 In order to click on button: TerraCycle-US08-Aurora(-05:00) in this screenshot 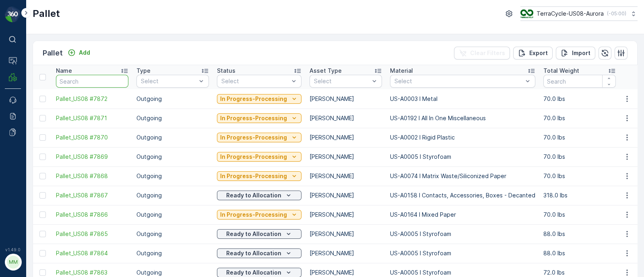, I will do `click(578, 14)`.